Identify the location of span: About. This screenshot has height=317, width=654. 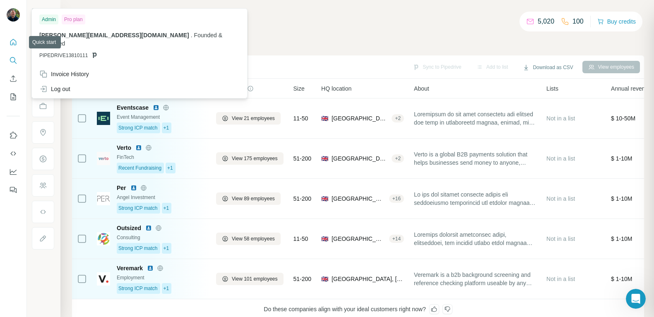
(421, 89).